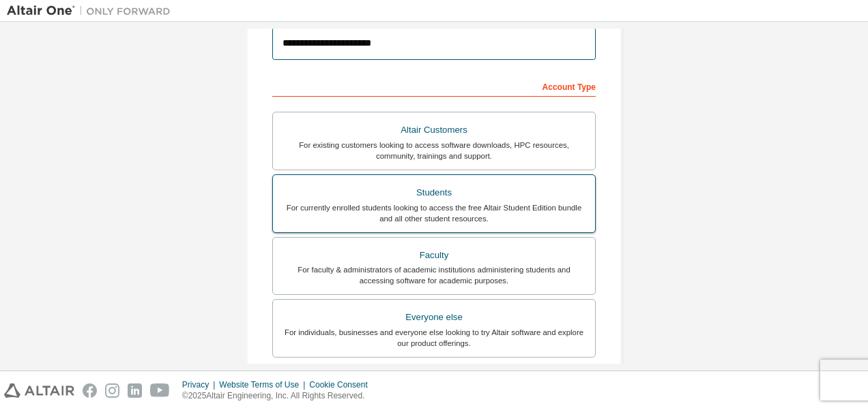  What do you see at coordinates (264, 385) in the screenshot?
I see `div: Website Terms of Use` at bounding box center [264, 385].